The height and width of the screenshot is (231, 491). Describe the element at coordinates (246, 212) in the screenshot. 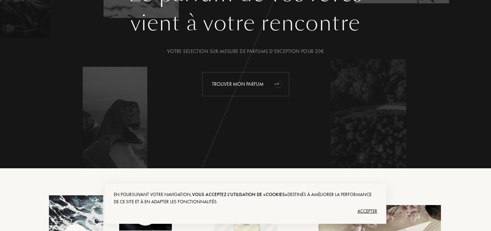

I see `div: Accepter` at that location.